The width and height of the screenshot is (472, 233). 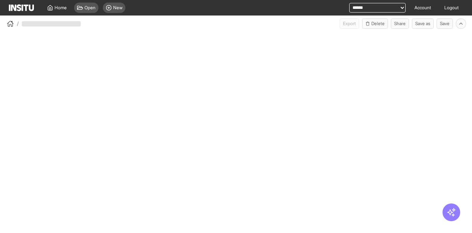 I want to click on button: Save, so click(x=445, y=24).